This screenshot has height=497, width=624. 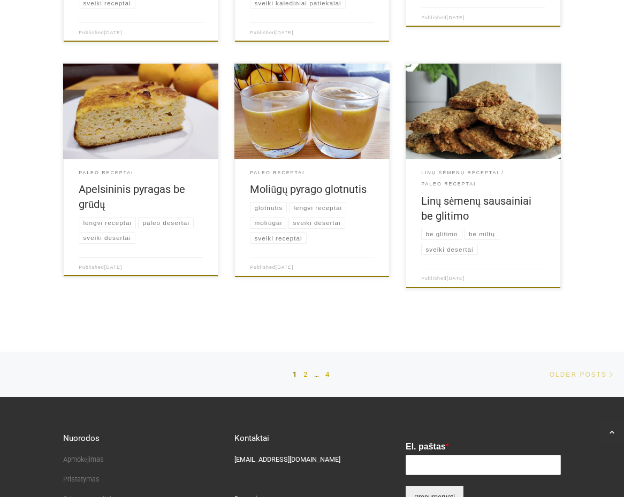 I want to click on h5: Kontaktai, so click(x=312, y=438).